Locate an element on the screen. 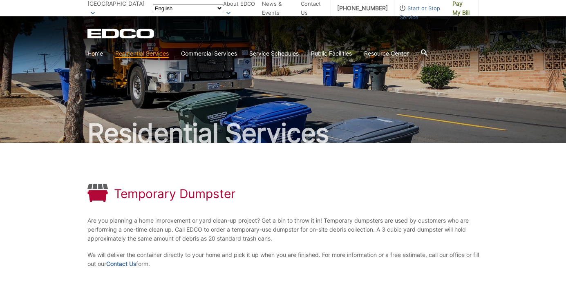  a: EDCD logo. Return to the homepage. is located at coordinates (121, 34).